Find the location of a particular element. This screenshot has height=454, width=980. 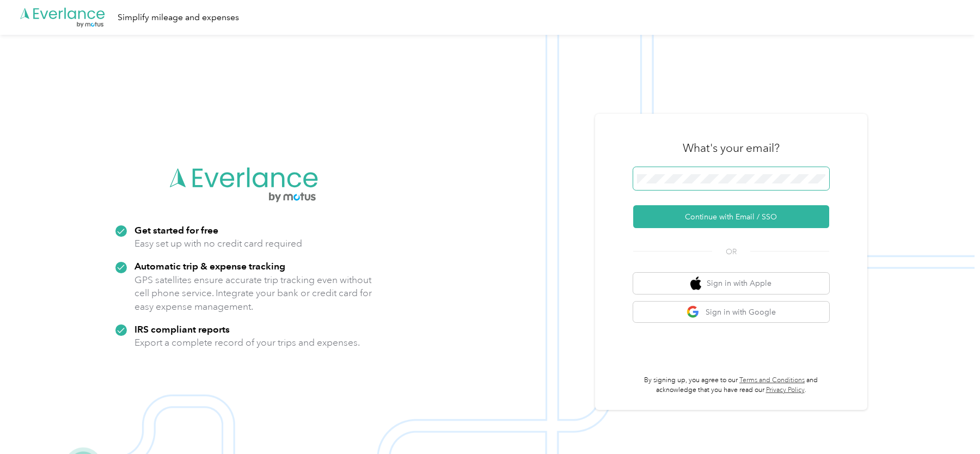

p: By signing up, you agree to our and acknowledge that you have read our . is located at coordinates (731, 384).